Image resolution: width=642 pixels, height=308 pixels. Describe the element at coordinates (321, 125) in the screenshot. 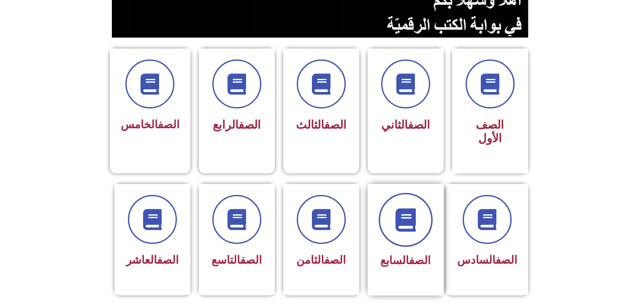

I see `span: الثالث` at that location.